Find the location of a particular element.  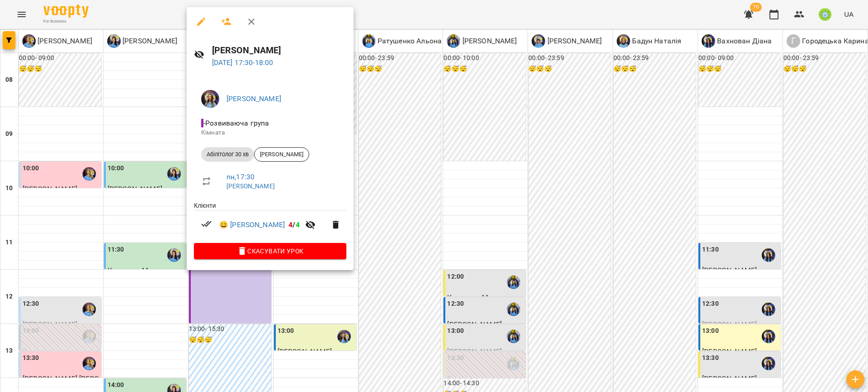

span: - Розвиваюча група is located at coordinates (236, 123).